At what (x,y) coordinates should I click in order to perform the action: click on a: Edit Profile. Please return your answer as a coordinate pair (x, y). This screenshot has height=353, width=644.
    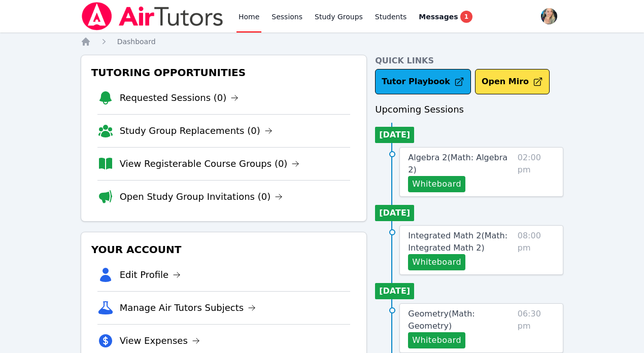
    Looking at the image, I should click on (150, 275).